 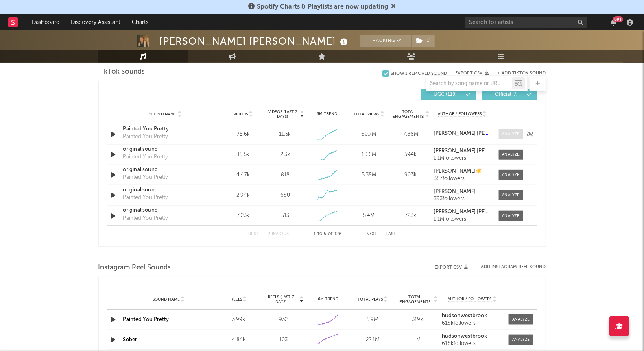 What do you see at coordinates (369, 216) in the screenshot?
I see `div: 5.4M` at bounding box center [369, 216].